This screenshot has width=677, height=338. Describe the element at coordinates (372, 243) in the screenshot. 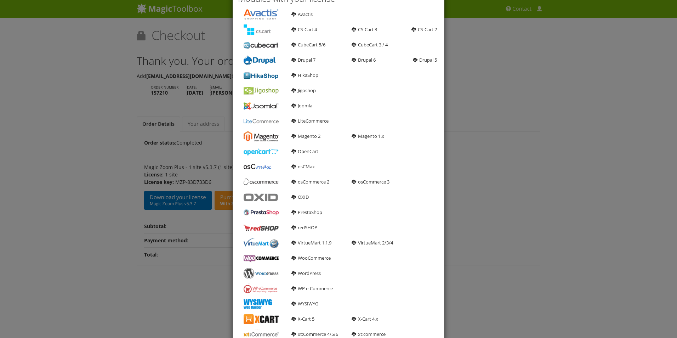

I see `a: VirtueMart 2/3/4` at that location.